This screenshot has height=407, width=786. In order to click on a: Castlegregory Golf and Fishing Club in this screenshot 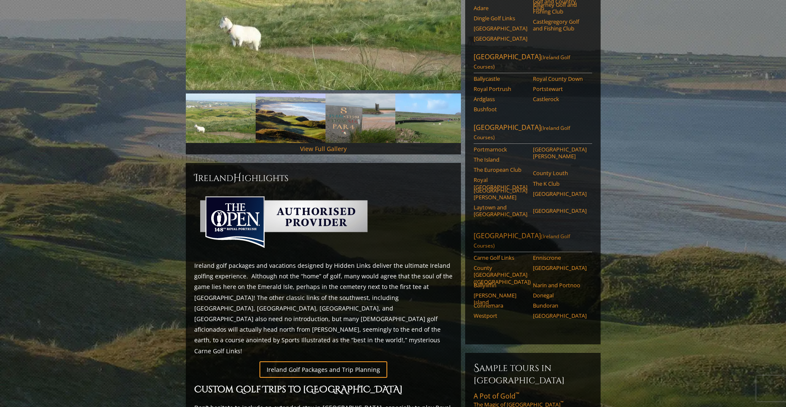, I will do `click(560, 25)`.